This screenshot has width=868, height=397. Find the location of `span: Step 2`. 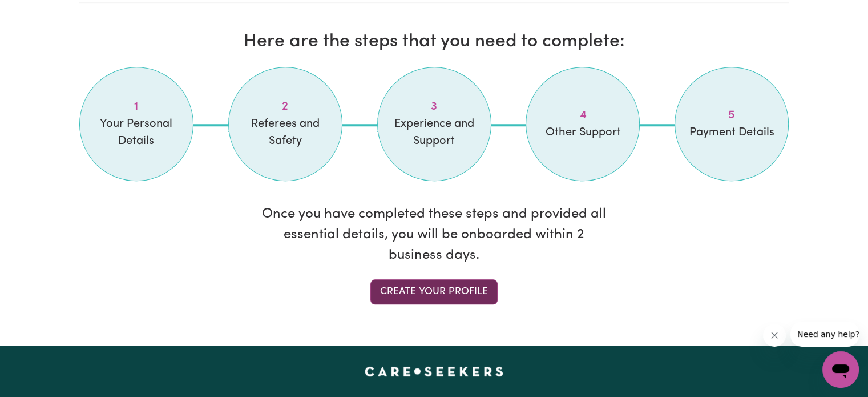

span: Step 2 is located at coordinates (285, 107).